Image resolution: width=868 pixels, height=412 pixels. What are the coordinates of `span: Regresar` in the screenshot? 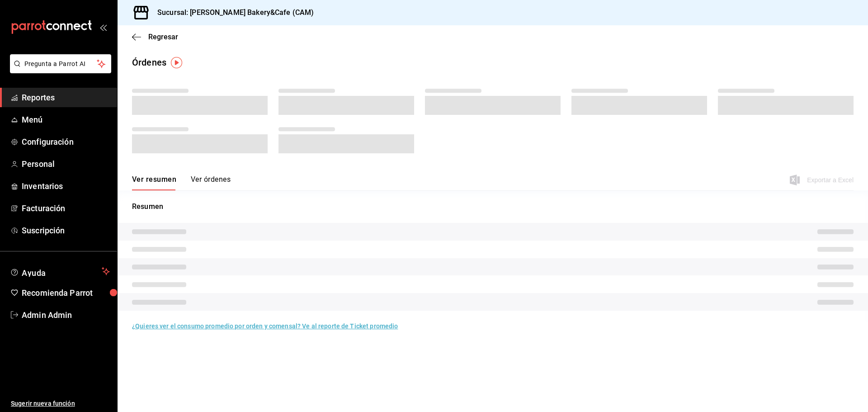 It's located at (163, 37).